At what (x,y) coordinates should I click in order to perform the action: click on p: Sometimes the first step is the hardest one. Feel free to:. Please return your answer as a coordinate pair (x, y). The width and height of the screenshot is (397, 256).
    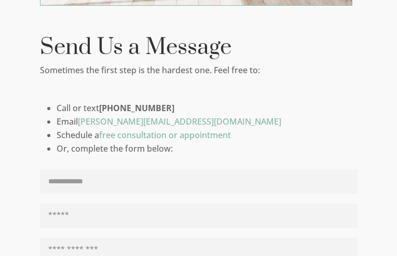
    Looking at the image, I should click on (199, 74).